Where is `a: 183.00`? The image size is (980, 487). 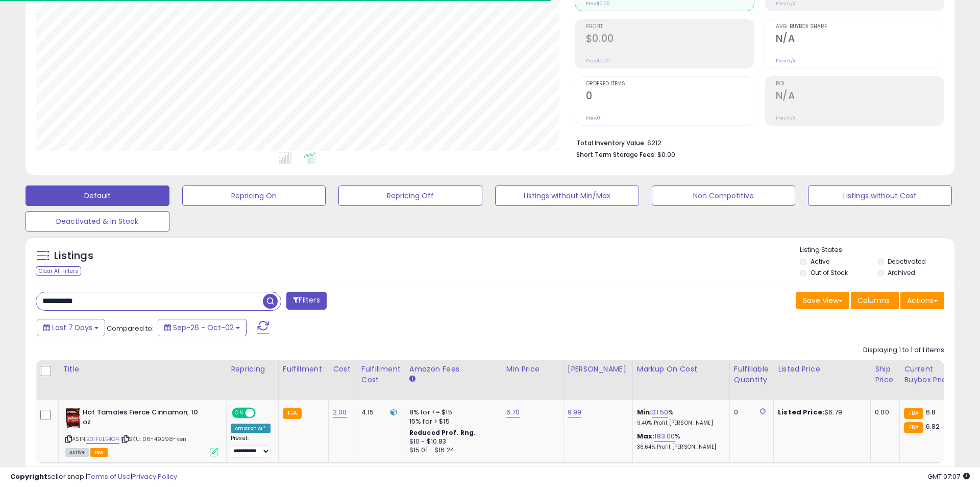
a: 183.00 is located at coordinates (665, 436).